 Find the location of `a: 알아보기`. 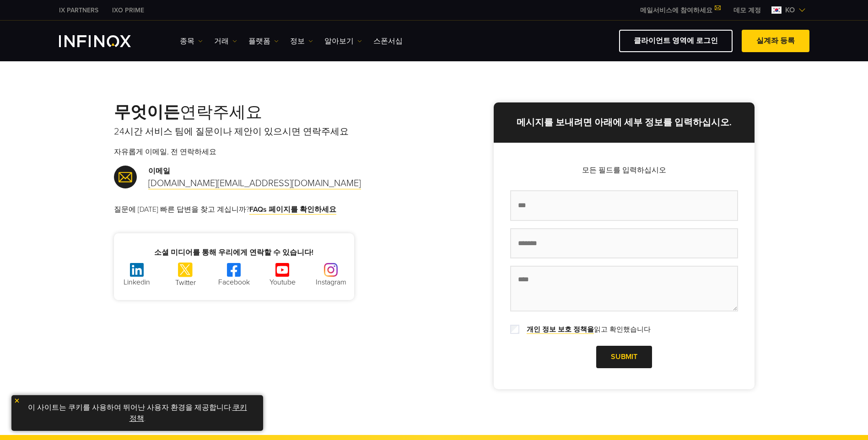

a: 알아보기 is located at coordinates (343, 41).